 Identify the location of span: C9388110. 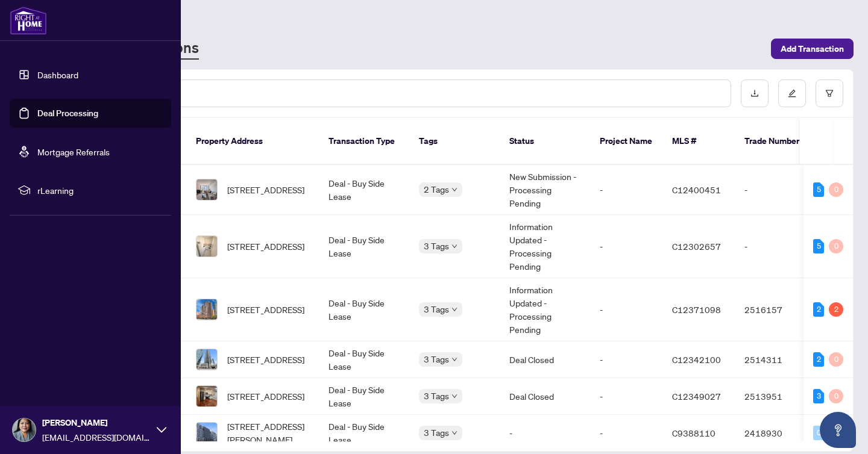
(694, 433).